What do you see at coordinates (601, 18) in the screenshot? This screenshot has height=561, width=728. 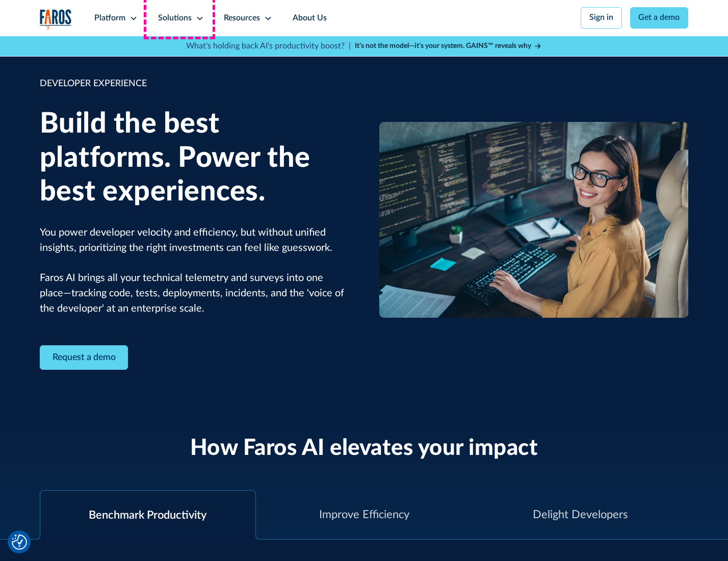 I see `a: Sign in` at bounding box center [601, 18].